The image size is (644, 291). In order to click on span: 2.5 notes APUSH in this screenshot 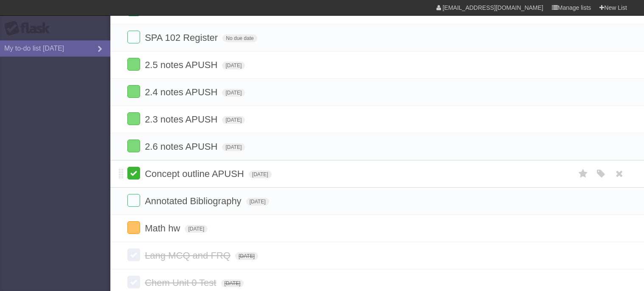, I will do `click(182, 65)`.